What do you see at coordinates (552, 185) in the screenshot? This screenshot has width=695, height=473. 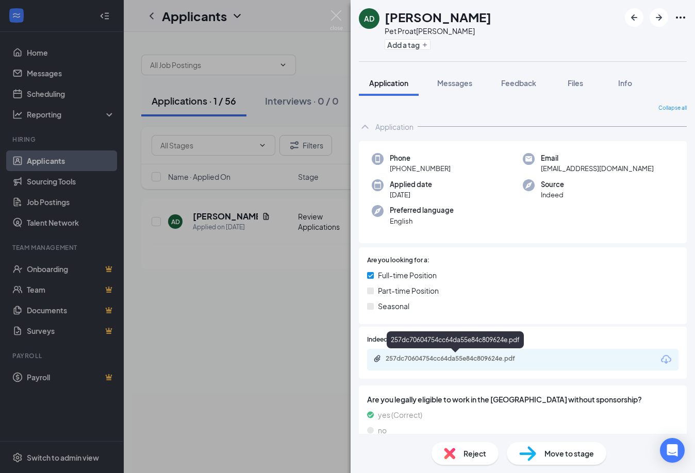 I see `span: Source` at bounding box center [552, 185].